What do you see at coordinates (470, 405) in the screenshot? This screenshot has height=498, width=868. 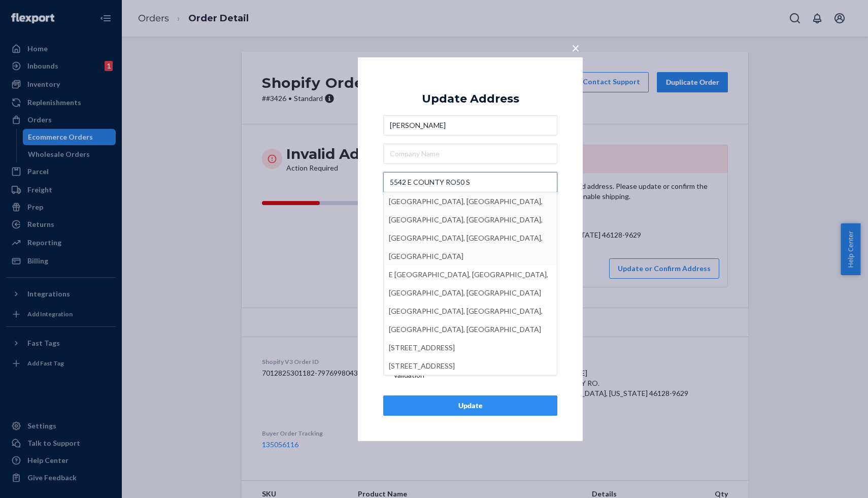 I see `div: Update` at bounding box center [470, 405].